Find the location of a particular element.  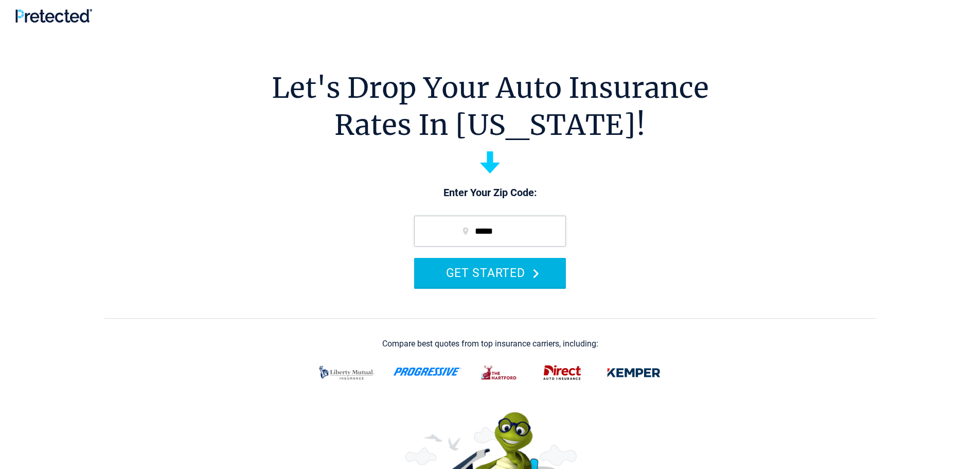

div: Compare best quotes from top insurance carriers, including: is located at coordinates (490, 344).